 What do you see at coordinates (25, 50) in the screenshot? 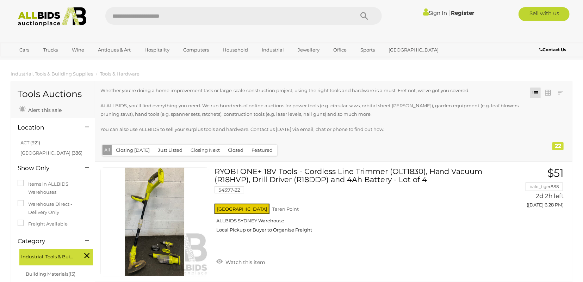
I see `a: Cars` at bounding box center [25, 50].